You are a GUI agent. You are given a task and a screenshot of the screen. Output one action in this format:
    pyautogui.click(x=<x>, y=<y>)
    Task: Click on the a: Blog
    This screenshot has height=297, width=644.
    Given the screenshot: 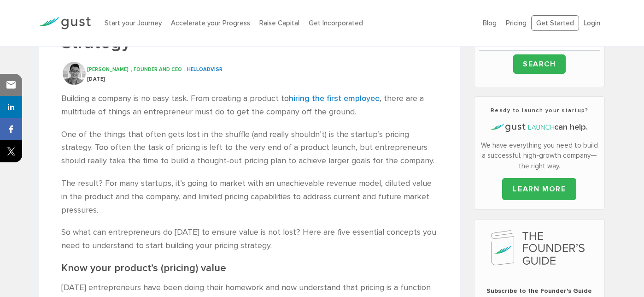 What is the action you would take?
    pyautogui.click(x=490, y=23)
    